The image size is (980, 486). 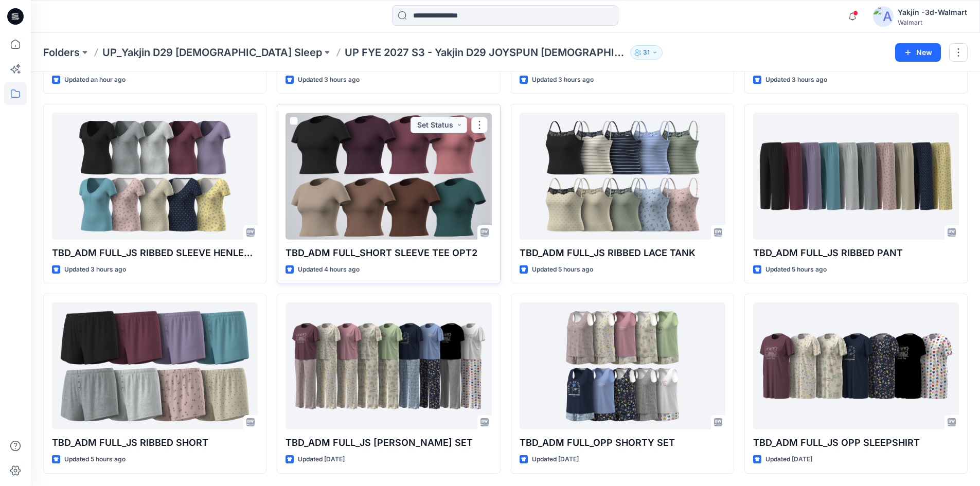 What do you see at coordinates (622, 366) in the screenshot?
I see `a: TBD_ADM FULL_OPP SHORTY SET` at bounding box center [622, 366].